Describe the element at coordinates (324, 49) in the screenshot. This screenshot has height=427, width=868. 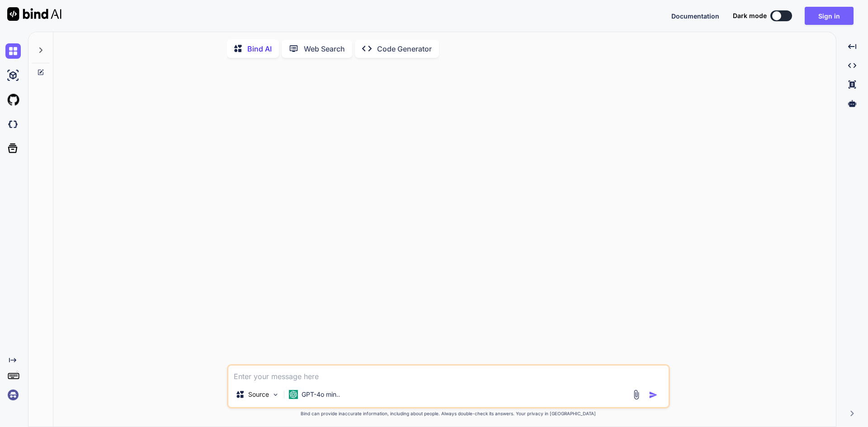
I see `p: Web Search` at that location.